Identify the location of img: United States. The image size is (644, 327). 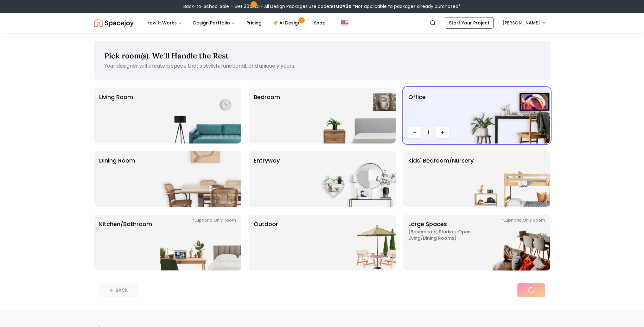
(345, 23).